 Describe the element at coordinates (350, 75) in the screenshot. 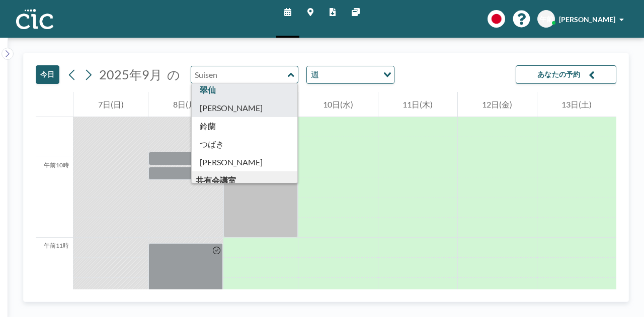

I see `input: オプションを検索` at that location.